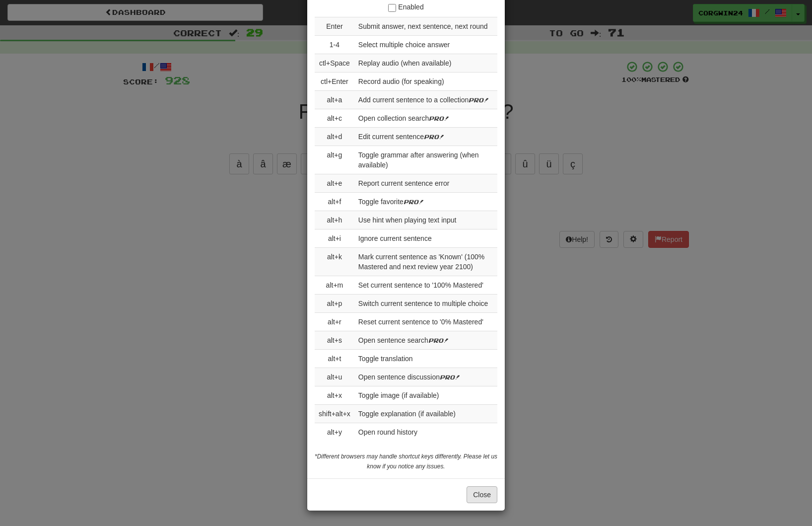 This screenshot has width=812, height=526. What do you see at coordinates (426, 26) in the screenshot?
I see `td: Submit answer, next sentence, next round` at bounding box center [426, 26].